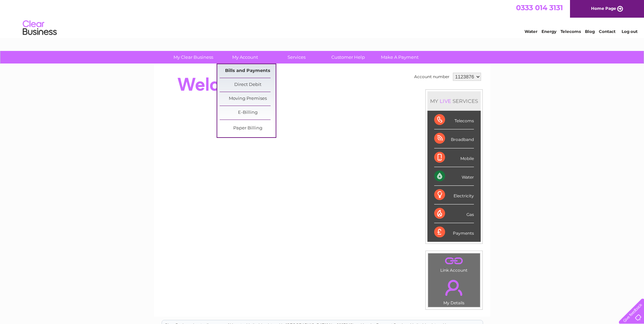  Describe the element at coordinates (445, 101) in the screenshot. I see `div: LIVE` at that location.